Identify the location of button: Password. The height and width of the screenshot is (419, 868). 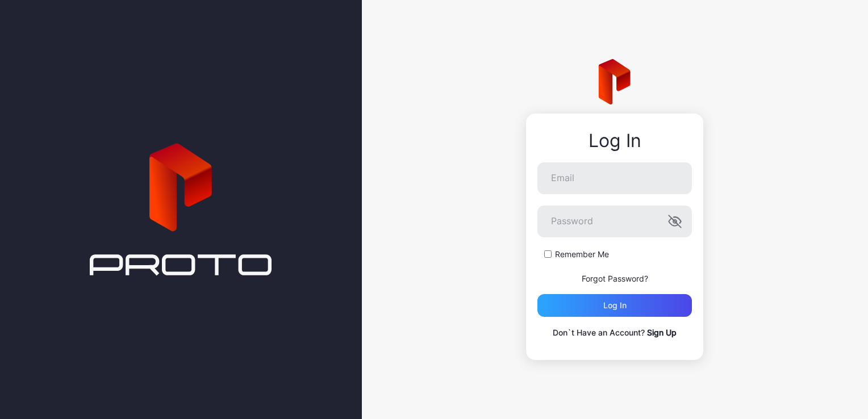
(675, 222).